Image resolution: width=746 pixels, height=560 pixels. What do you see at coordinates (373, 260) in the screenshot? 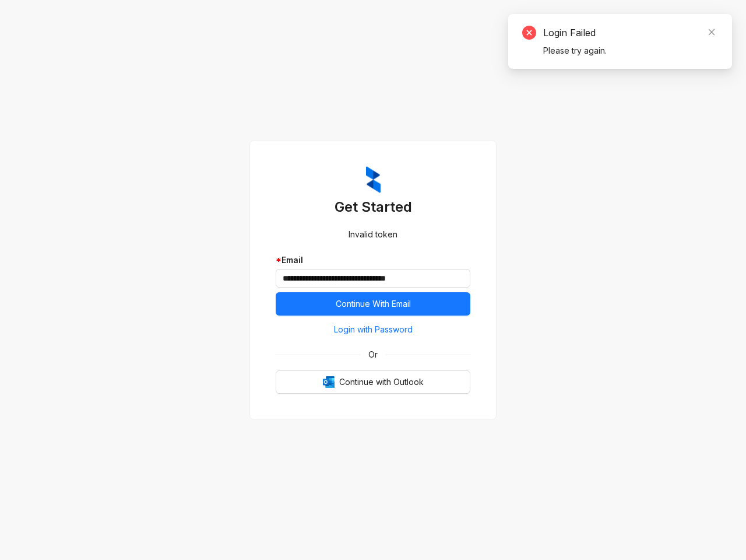
I see `div: Email` at bounding box center [373, 260].